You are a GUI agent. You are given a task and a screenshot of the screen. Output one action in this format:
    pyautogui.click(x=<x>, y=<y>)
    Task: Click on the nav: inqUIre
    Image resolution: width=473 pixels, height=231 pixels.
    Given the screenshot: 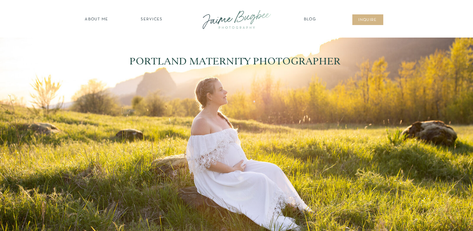 What is the action you would take?
    pyautogui.click(x=368, y=20)
    